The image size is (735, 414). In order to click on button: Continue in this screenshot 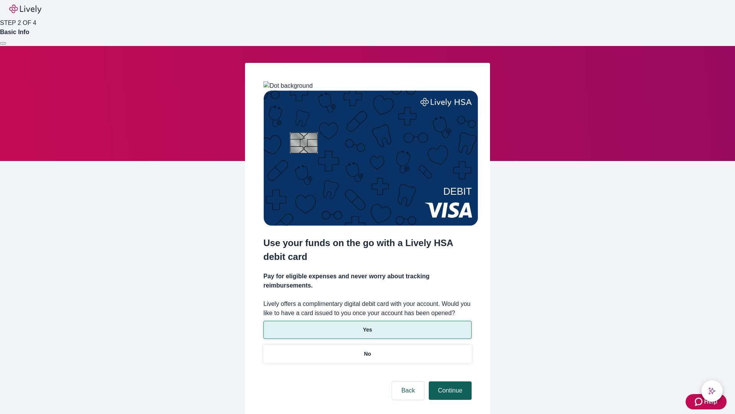, I will do `click(450, 390)`.